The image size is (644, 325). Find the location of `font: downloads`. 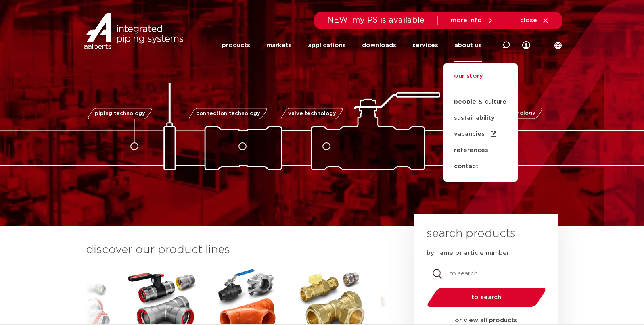

font: downloads is located at coordinates (379, 45).